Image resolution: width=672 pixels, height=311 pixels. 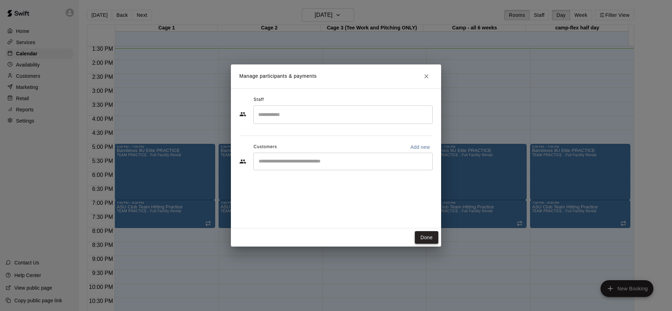 What do you see at coordinates (278, 76) in the screenshot?
I see `p: Manage participants & payments` at bounding box center [278, 76].